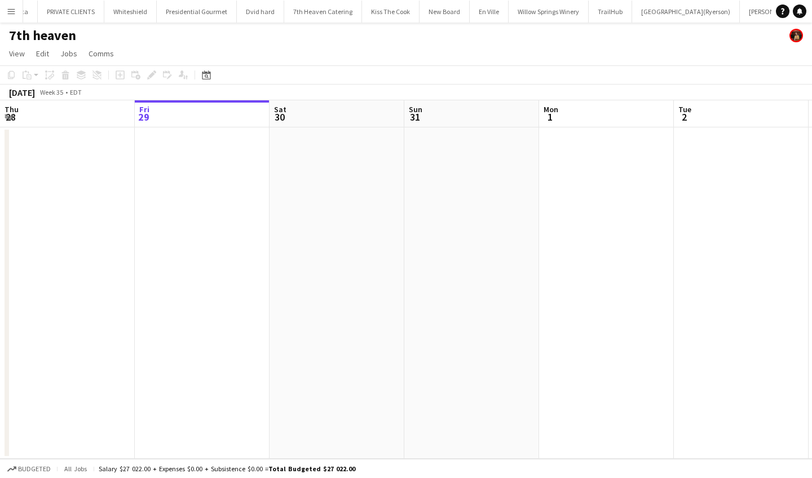  Describe the element at coordinates (684, 117) in the screenshot. I see `span: 2` at that location.